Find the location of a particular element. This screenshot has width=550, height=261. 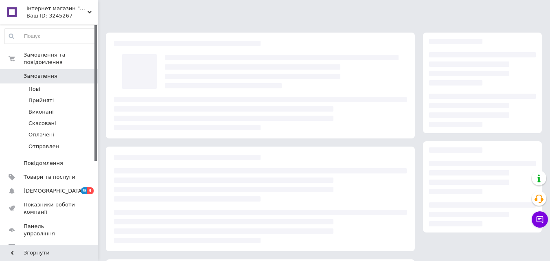

span: Панель управління is located at coordinates (49, 230).